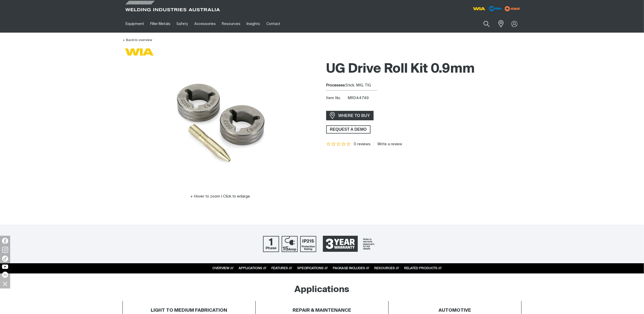  What do you see at coordinates (220, 197) in the screenshot?
I see `button: Hover to zoom | Click to enlarge` at bounding box center [220, 197].